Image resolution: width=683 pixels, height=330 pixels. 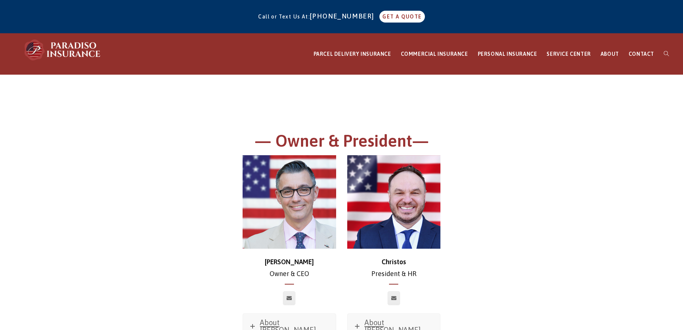 I want to click on a: SERVICE CENTER, so click(x=568, y=54).